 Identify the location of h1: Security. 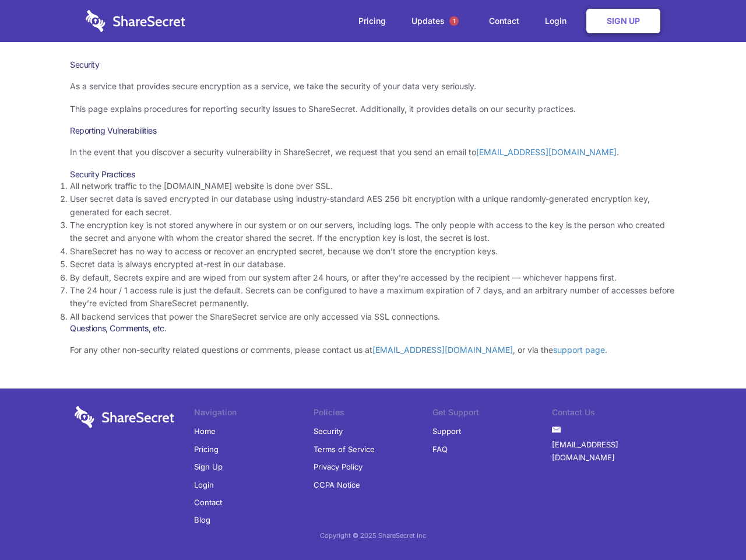
(373, 65).